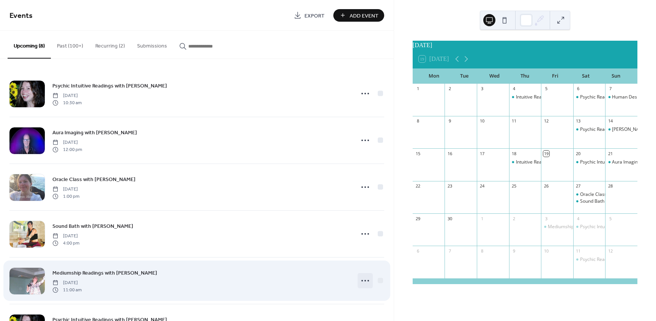 Image resolution: width=656 pixels, height=321 pixels. What do you see at coordinates (450, 186) in the screenshot?
I see `div: 23` at bounding box center [450, 186].